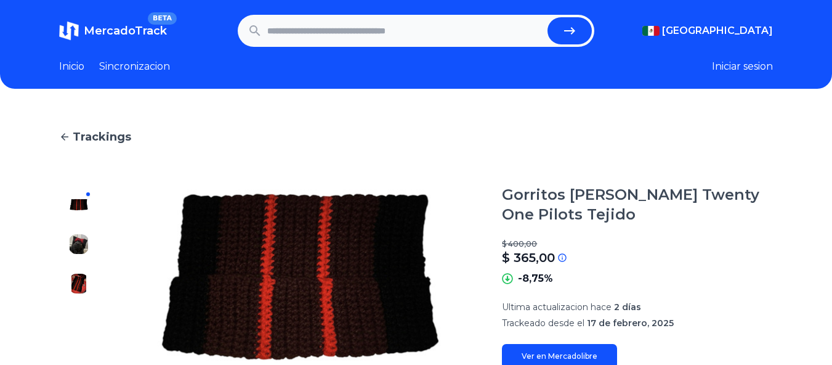 The height and width of the screenshot is (365, 832). Describe the element at coordinates (627, 307) in the screenshot. I see `span: 2 días` at that location.